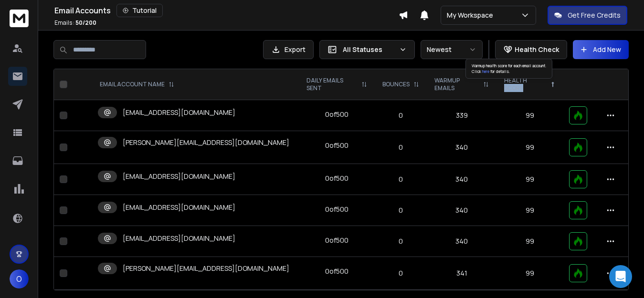 The image size is (644, 298). I want to click on p: All Statuses, so click(369, 49).